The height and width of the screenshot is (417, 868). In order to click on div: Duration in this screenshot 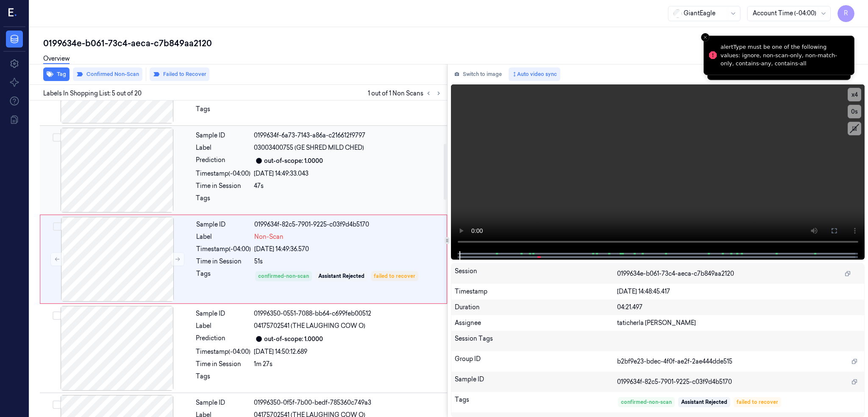, I will do `click(536, 307)`.